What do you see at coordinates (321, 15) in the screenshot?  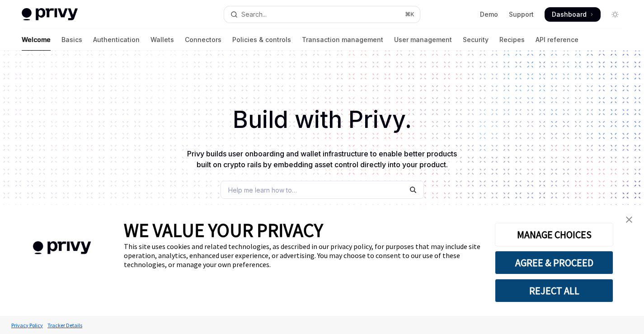 I see `button: Open search` at bounding box center [321, 15].